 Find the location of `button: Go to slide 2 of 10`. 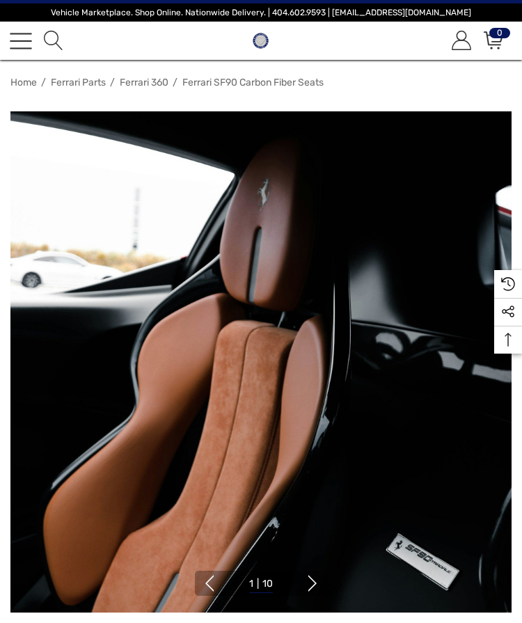

button: Go to slide 2 of 10 is located at coordinates (313, 584).